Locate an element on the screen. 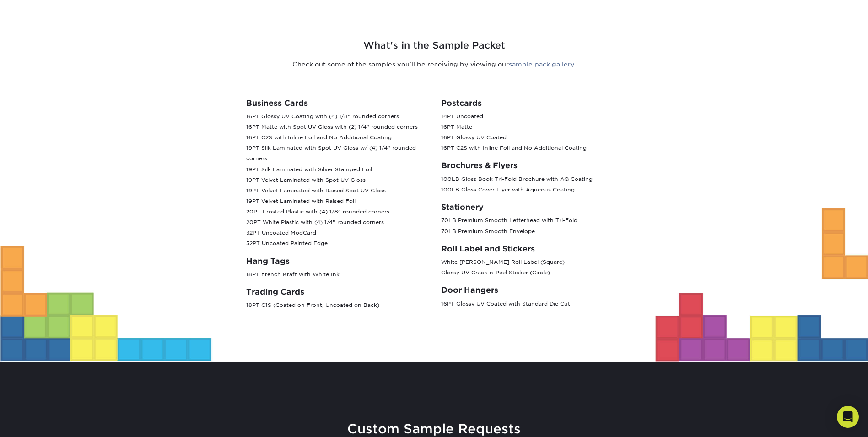 This screenshot has width=868, height=437. p: 16PT Glossy UV Coating with (4) 1/8” rounded corners 16PT Matte with Spot UV Gloss with (2) 1/4” ... is located at coordinates (337, 180).